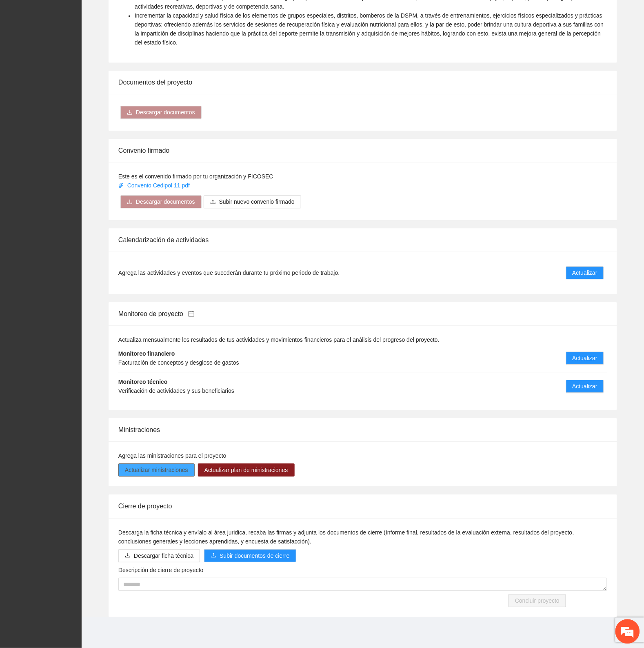 Image resolution: width=644 pixels, height=648 pixels. What do you see at coordinates (161, 570) in the screenshot?
I see `label: Descripción de cierre de proyecto` at bounding box center [161, 570].